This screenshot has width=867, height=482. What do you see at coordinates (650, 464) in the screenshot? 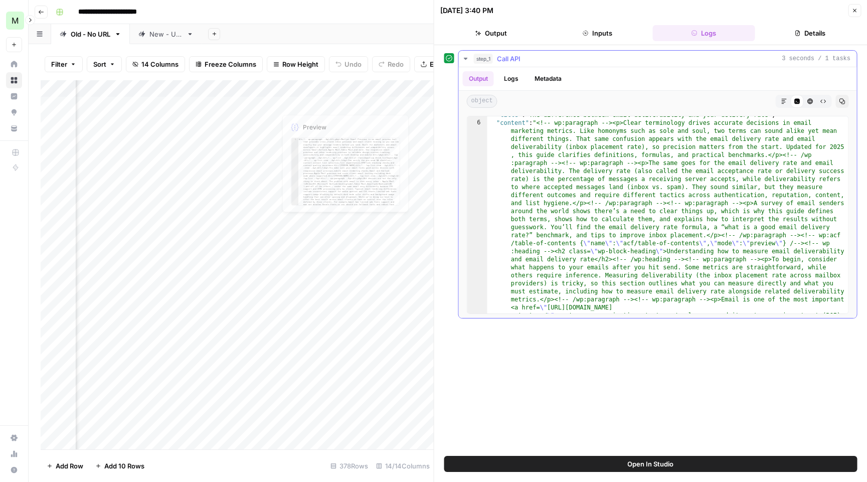
I see `button: Open In Studio` at bounding box center [650, 464].